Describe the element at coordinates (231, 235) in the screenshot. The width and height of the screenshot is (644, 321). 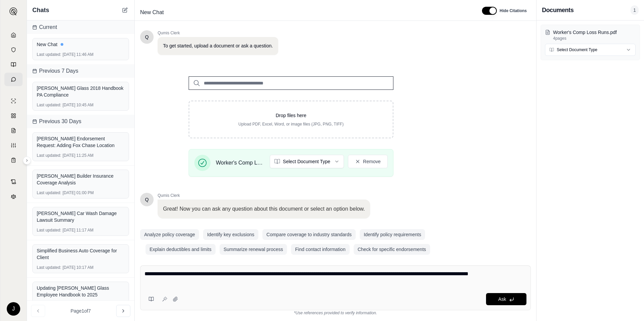
I see `button: Identify key exclusions` at that location.